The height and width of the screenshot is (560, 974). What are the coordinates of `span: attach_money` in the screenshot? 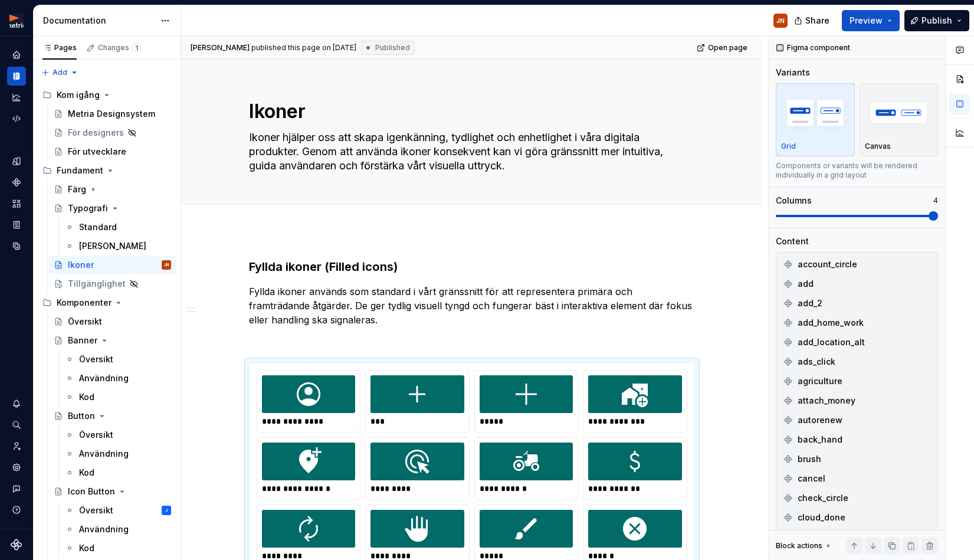 It's located at (826, 401).